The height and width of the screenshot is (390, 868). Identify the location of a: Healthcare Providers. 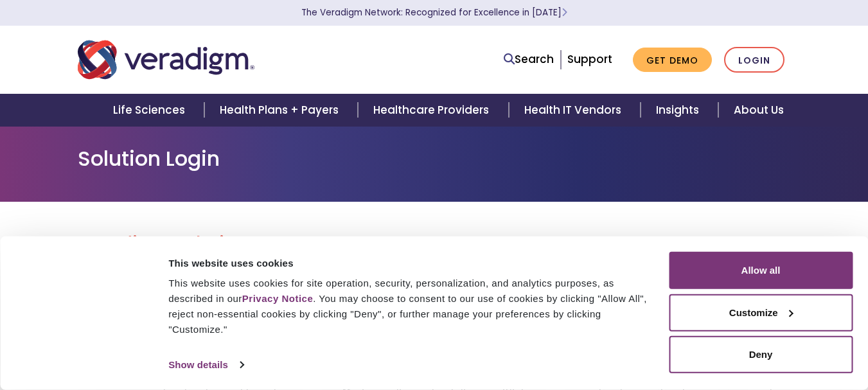
(433, 110).